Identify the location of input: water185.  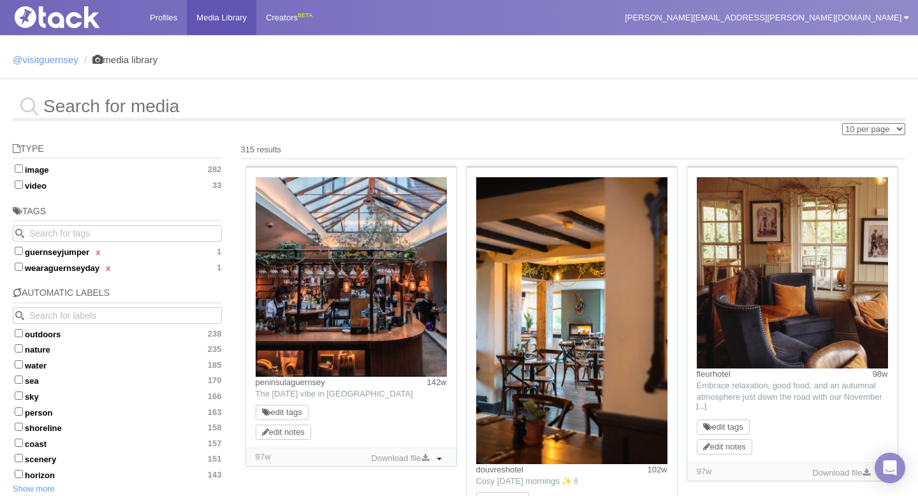
(18, 364).